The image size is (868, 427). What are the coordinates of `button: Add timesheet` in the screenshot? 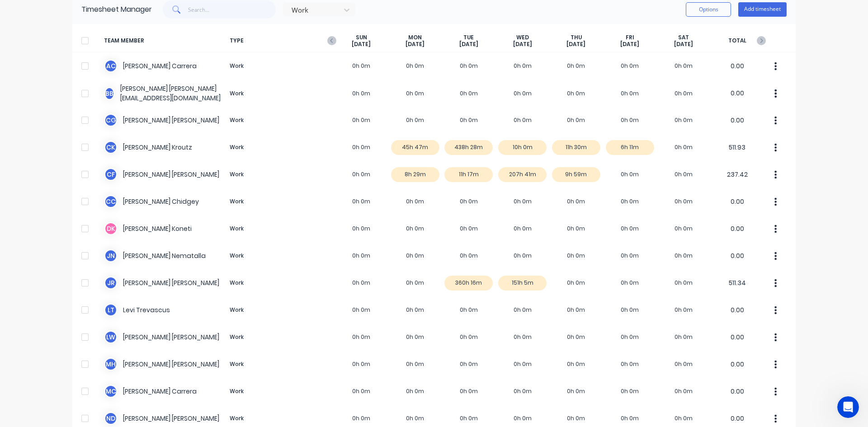 It's located at (762, 10).